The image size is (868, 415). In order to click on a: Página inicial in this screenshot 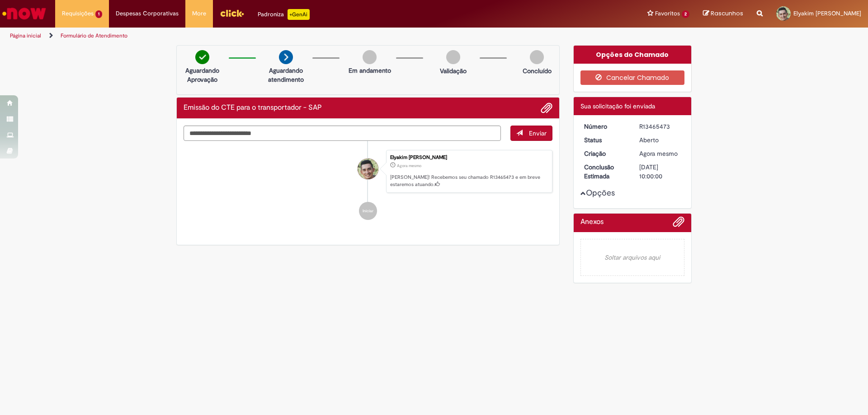, I will do `click(25, 36)`.